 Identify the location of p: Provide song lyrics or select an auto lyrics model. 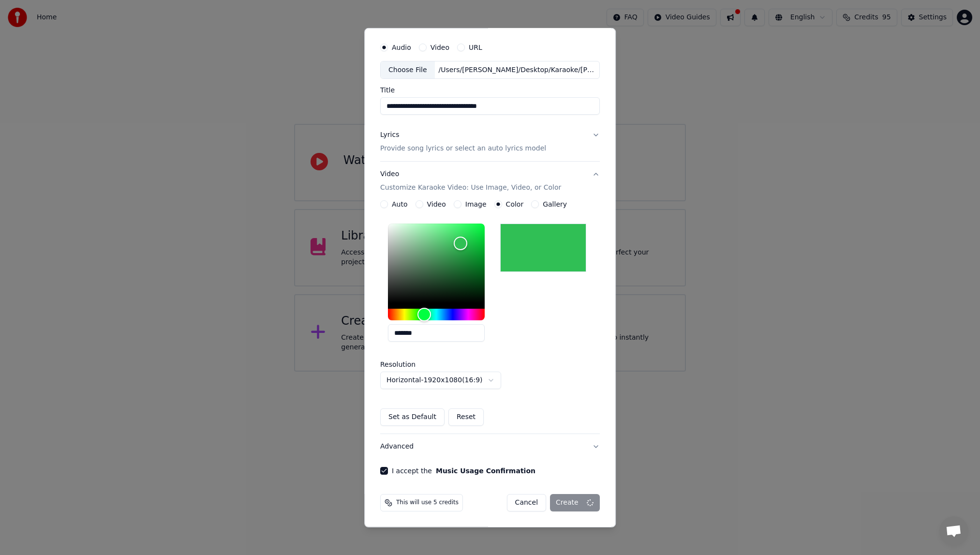
(463, 149).